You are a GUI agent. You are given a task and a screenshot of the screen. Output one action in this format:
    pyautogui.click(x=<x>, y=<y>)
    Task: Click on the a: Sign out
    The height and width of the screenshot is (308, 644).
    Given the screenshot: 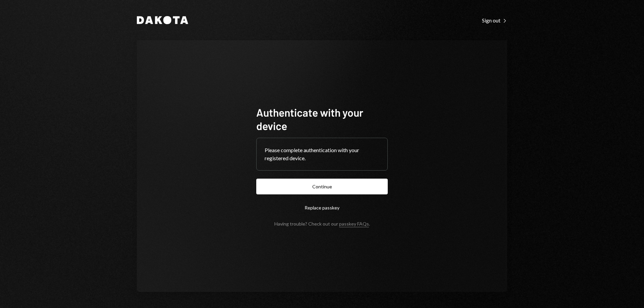 What is the action you would take?
    pyautogui.click(x=494, y=20)
    